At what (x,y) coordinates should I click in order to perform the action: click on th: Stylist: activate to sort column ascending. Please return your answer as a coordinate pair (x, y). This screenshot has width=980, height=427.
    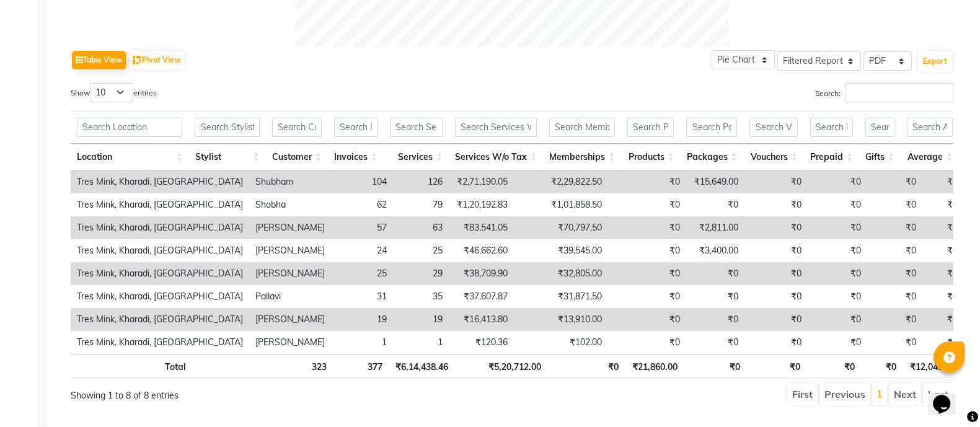
    Looking at the image, I should click on (227, 157).